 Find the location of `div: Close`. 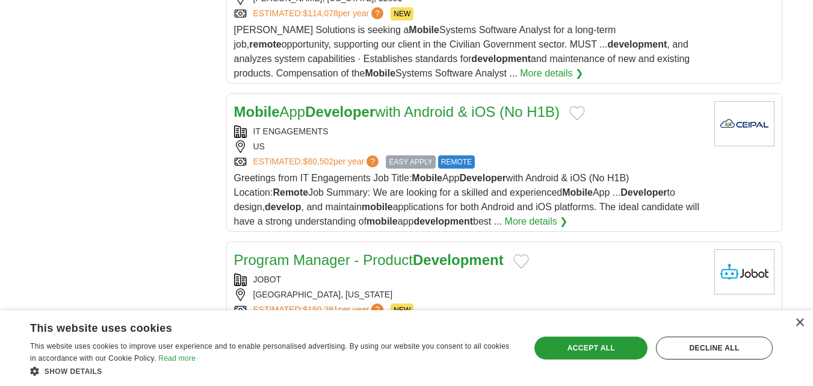

div: Close is located at coordinates (799, 322).